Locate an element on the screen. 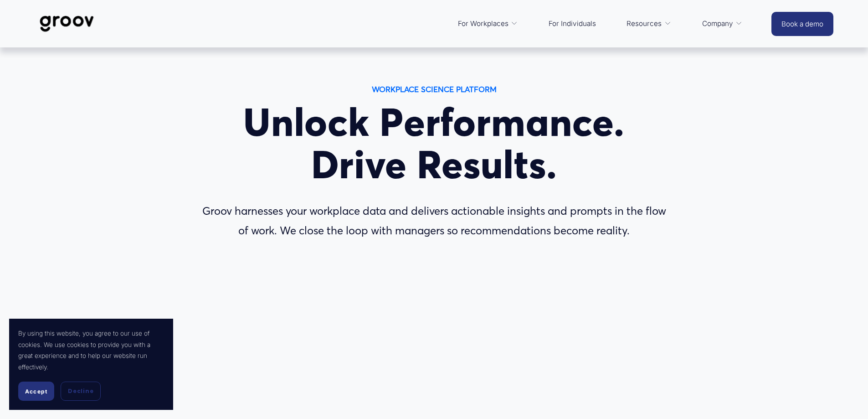 This screenshot has width=868, height=419. button: Accept is located at coordinates (36, 391).